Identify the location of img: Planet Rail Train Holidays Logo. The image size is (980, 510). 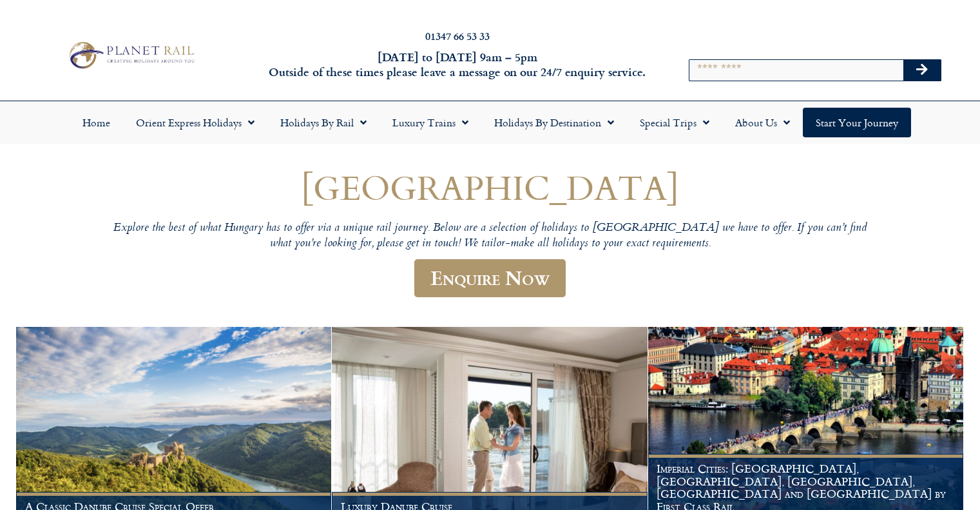
(131, 54).